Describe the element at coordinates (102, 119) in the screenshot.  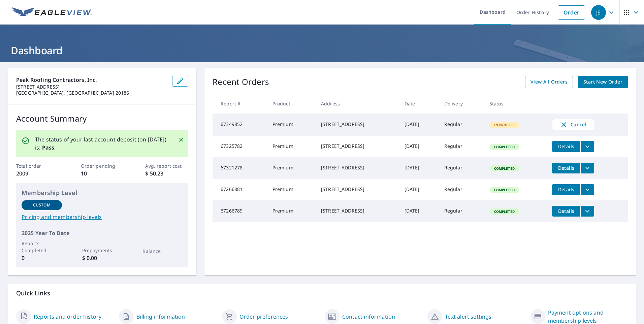
I see `p: Account Summary` at that location.